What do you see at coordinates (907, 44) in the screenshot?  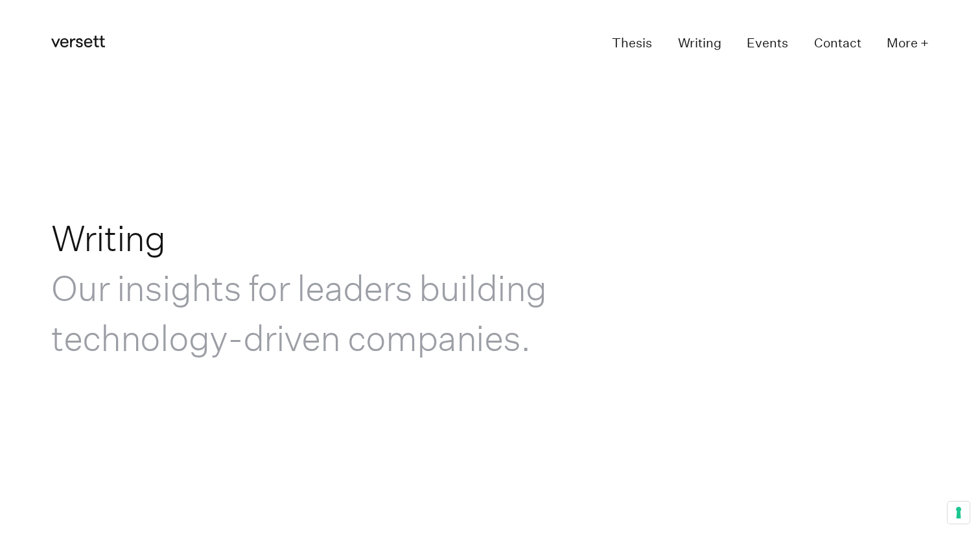 I see `button: More +` at bounding box center [907, 44].